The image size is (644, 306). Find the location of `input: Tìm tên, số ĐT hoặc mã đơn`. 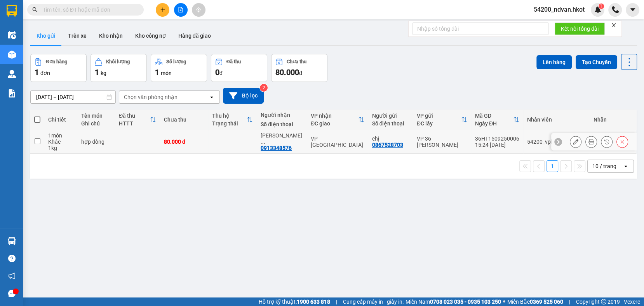

input: Tìm tên, số ĐT hoặc mã đơn is located at coordinates (89, 10).